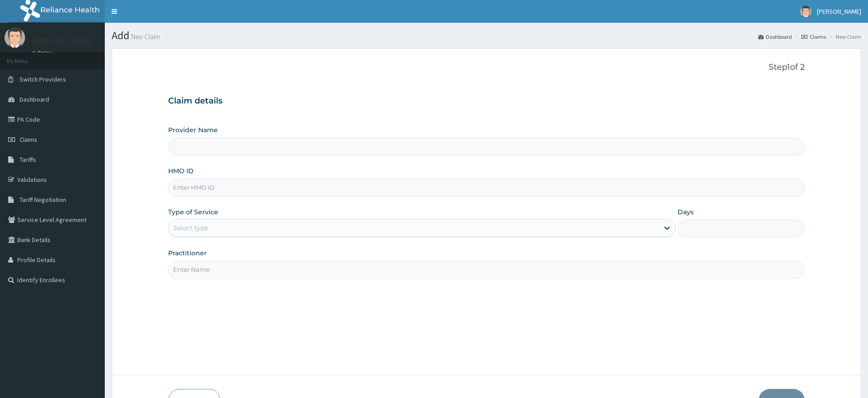 Image resolution: width=868 pixels, height=398 pixels. Describe the element at coordinates (187, 253) in the screenshot. I see `label: Practitioner` at that location.